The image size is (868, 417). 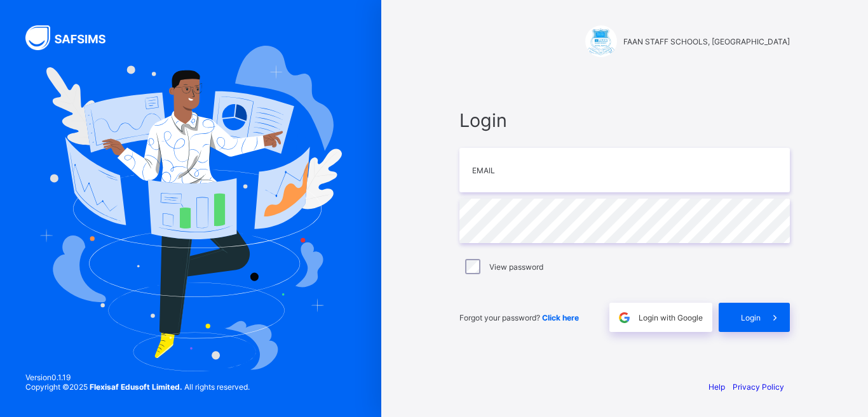 I want to click on span: Forgot your password?, so click(x=519, y=317).